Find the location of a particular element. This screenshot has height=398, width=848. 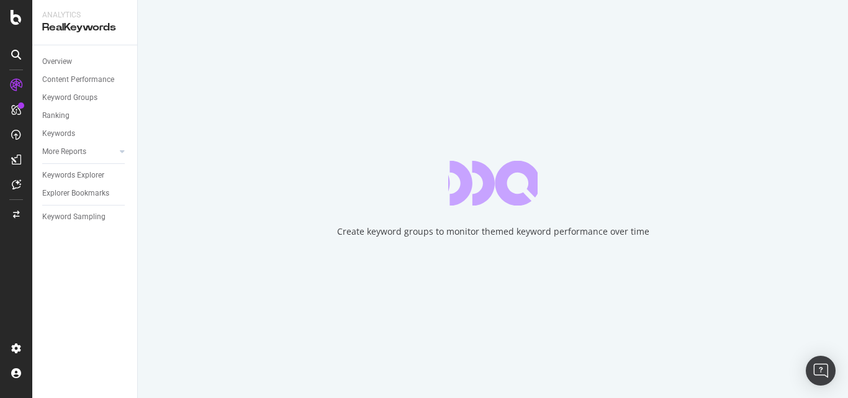

div: Ranking is located at coordinates (56, 115).